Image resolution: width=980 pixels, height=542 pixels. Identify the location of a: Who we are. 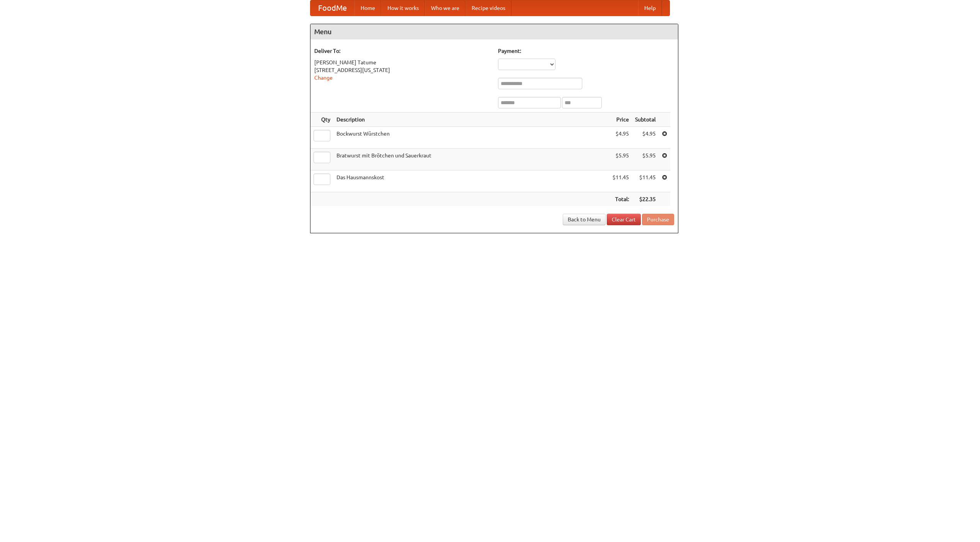
(445, 8).